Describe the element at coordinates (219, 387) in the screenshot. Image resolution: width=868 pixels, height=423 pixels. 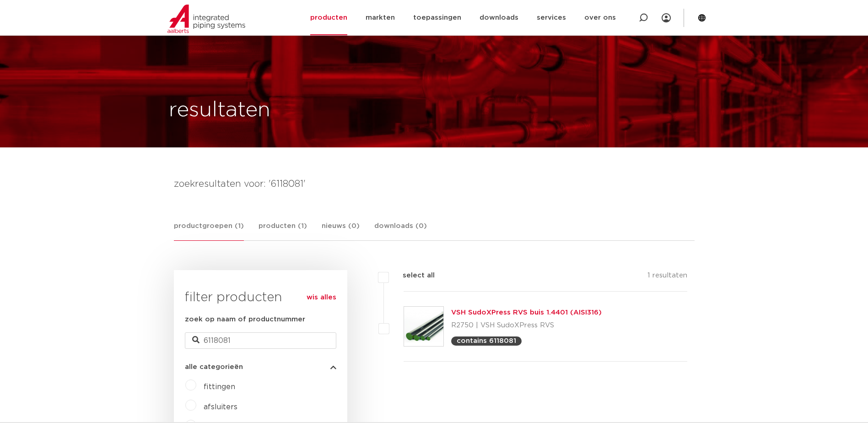
I see `a: fittingen` at that location.